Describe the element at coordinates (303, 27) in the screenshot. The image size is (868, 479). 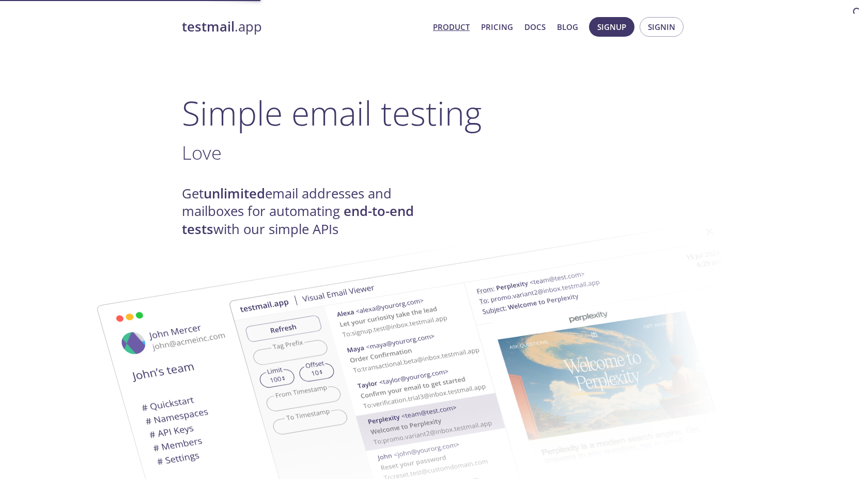
I see `a: testmail.app` at that location.